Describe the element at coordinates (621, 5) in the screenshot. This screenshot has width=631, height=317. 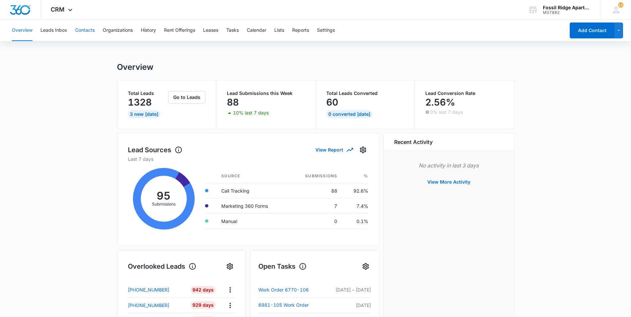
I see `span: 15` at that location.